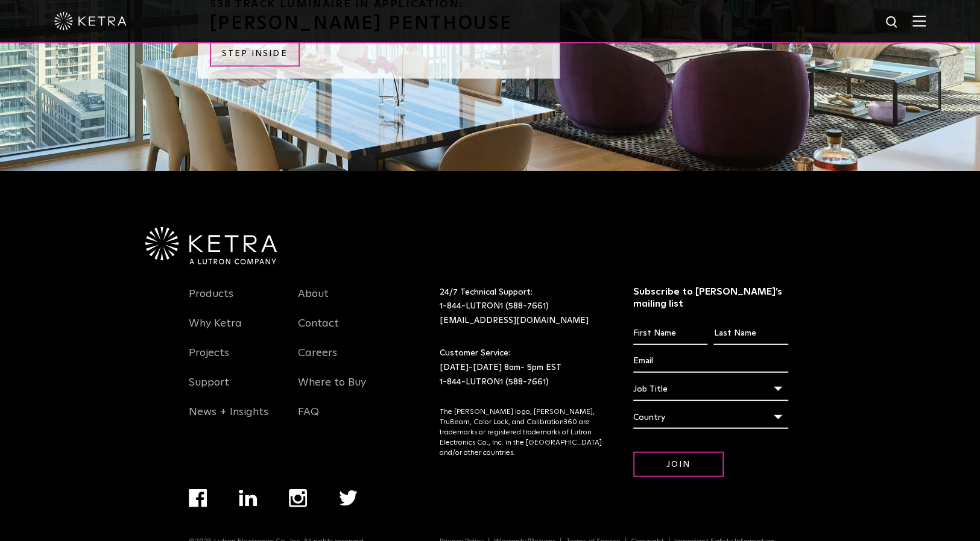  I want to click on input: First Name, so click(670, 334).